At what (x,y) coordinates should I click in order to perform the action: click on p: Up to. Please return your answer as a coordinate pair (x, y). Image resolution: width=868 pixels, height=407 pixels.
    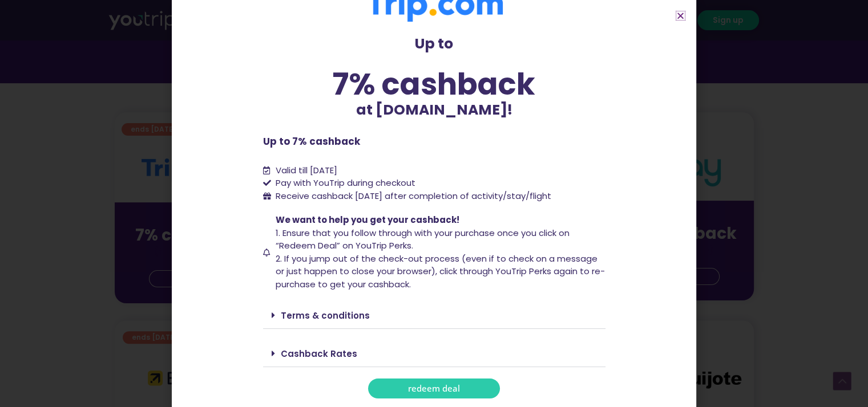
    Looking at the image, I should click on (434, 44).